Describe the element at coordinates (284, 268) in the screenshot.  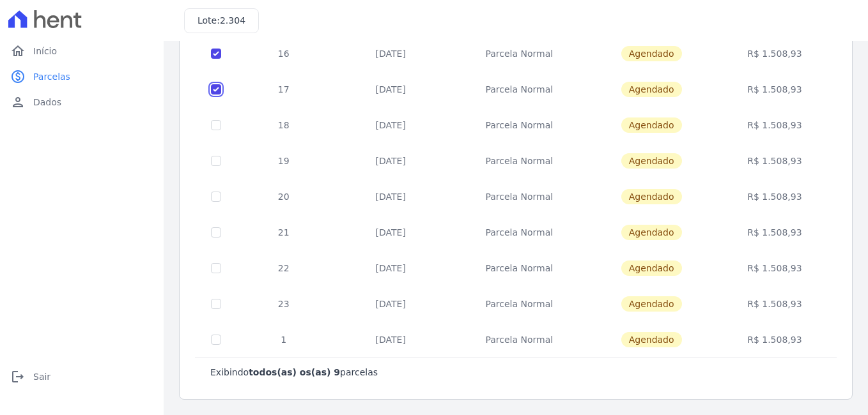
I see `td: 22` at that location.